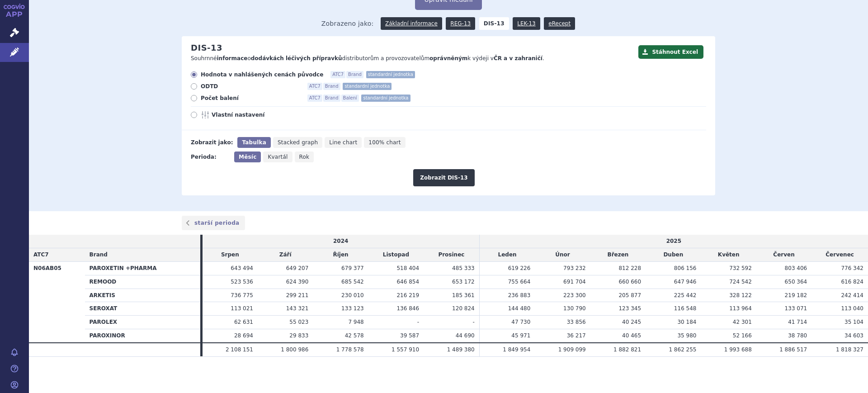 Image resolution: width=868 pixels, height=393 pixels. What do you see at coordinates (408, 295) in the screenshot?
I see `span: 216 219` at bounding box center [408, 295].